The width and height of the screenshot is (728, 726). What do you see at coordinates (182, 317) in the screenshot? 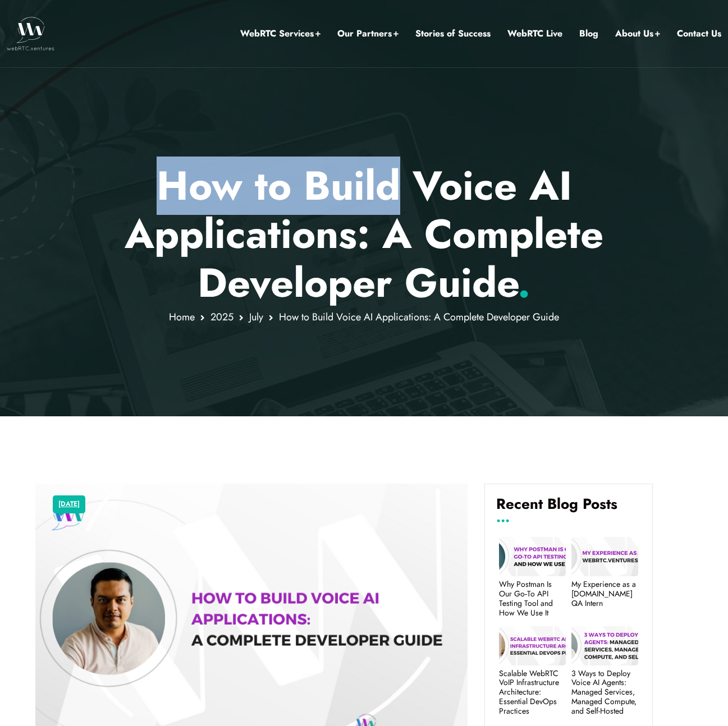
I see `span: Home` at bounding box center [182, 317].